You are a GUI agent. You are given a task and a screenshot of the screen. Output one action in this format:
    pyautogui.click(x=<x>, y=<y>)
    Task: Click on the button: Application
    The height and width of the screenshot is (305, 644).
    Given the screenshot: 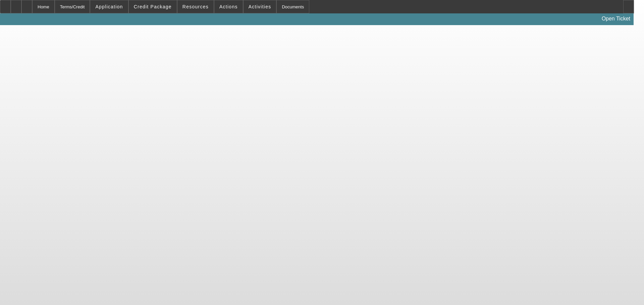 What is the action you would take?
    pyautogui.click(x=109, y=7)
    